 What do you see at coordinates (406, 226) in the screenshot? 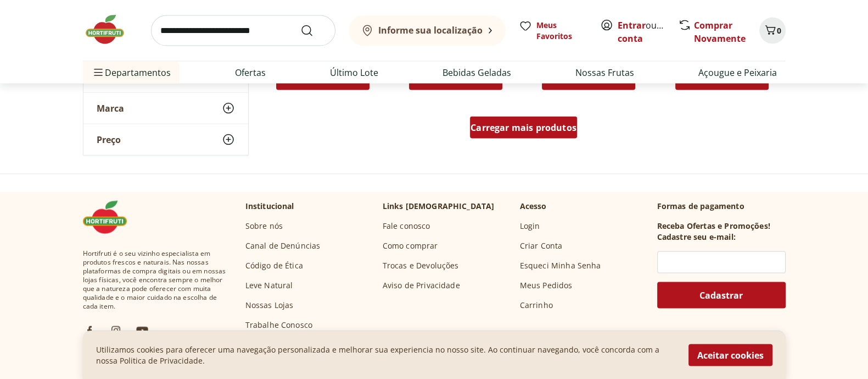
I see `a: Fale conosco` at bounding box center [406, 226].